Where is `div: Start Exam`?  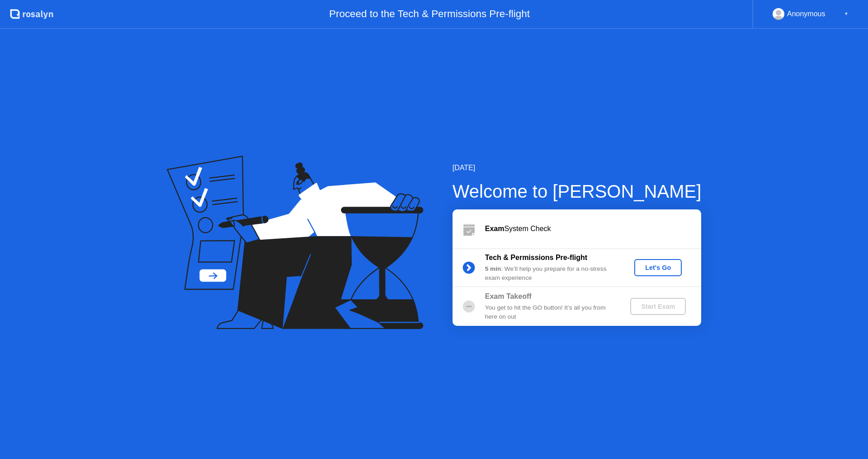 div: Start Exam is located at coordinates (657, 306).